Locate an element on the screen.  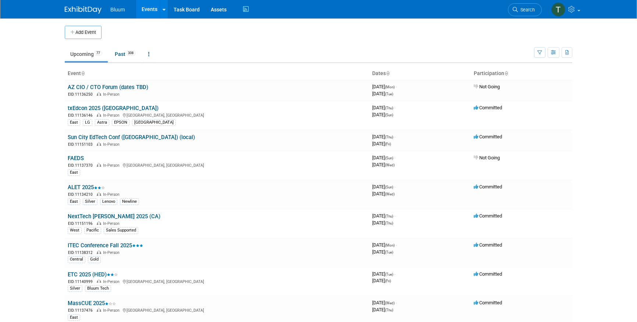
span: 308 is located at coordinates (131, 53).